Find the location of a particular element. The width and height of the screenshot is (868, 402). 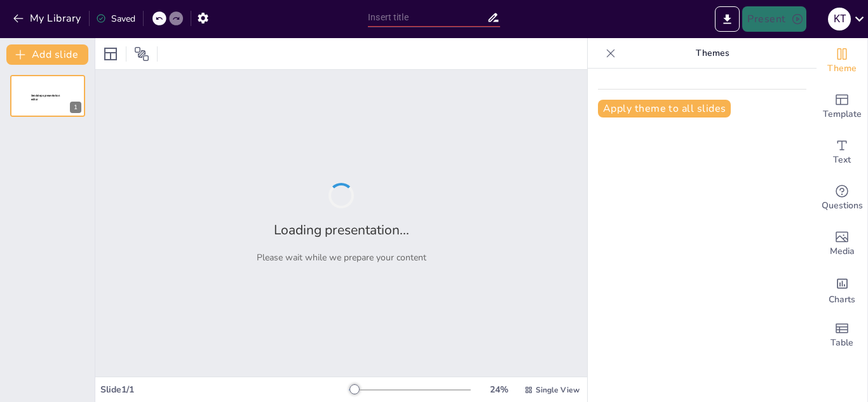

div: Change the overall theme is located at coordinates (842, 61).